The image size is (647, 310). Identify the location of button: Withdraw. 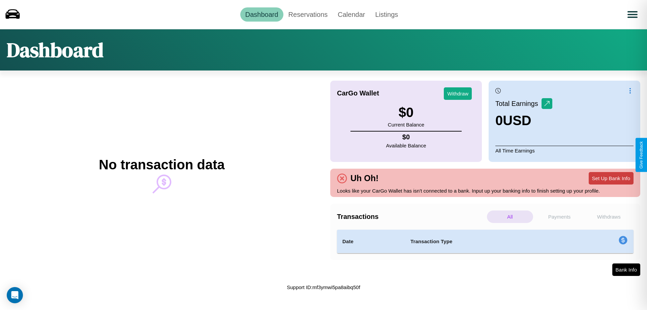
(458, 93).